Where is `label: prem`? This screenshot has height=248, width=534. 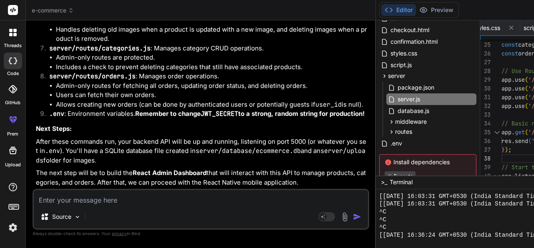
label: prem is located at coordinates (13, 134).